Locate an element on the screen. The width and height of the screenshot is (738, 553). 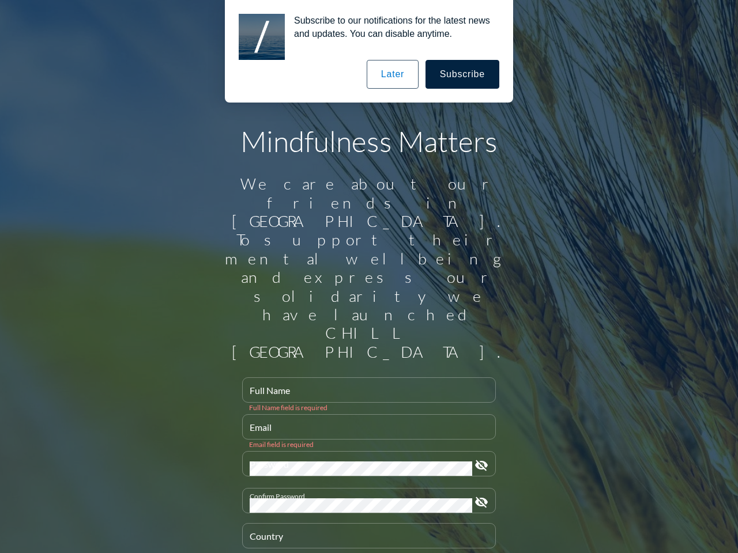
img: notification icon is located at coordinates (262, 37).